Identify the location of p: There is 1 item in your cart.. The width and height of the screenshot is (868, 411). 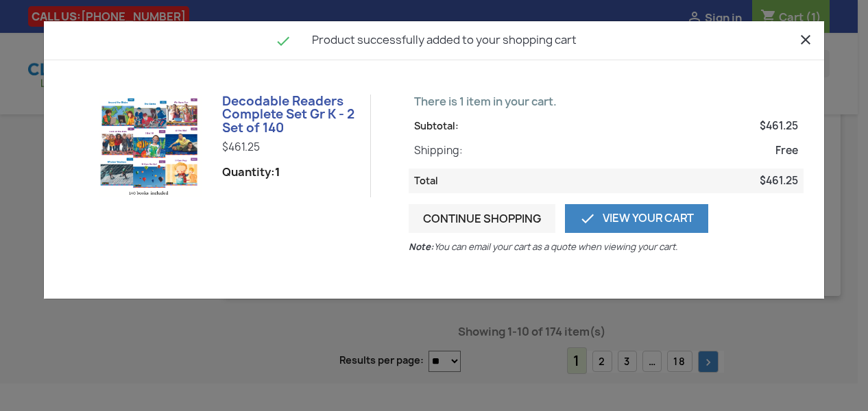
(607, 102).